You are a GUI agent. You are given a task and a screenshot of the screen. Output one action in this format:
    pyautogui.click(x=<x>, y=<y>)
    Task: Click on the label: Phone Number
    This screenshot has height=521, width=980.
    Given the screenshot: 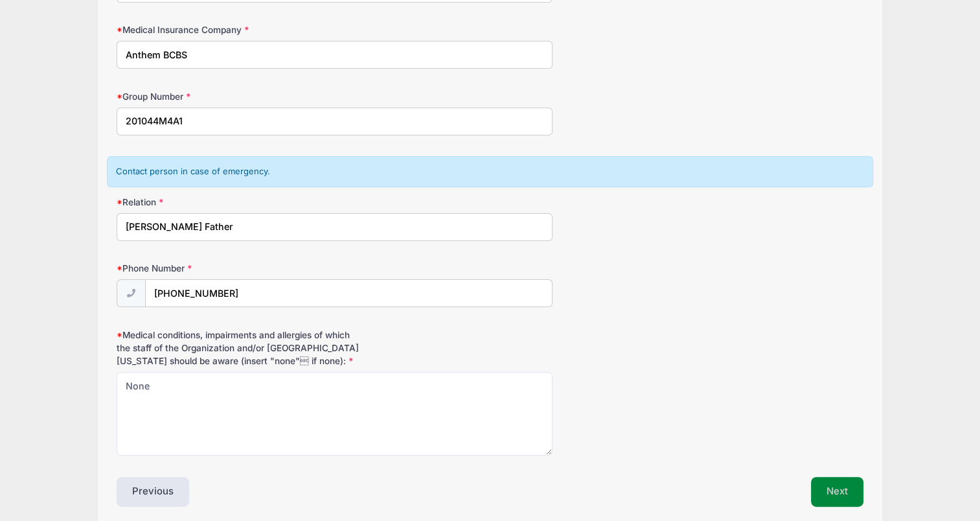 What is the action you would take?
    pyautogui.click(x=241, y=268)
    